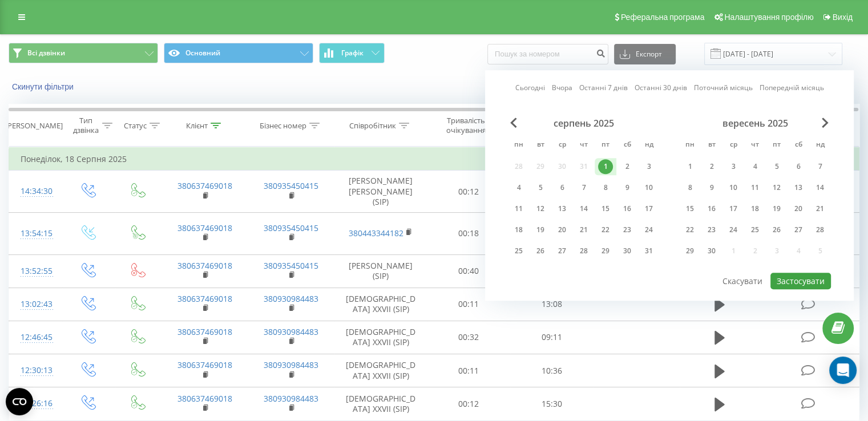  What do you see at coordinates (44, 87) in the screenshot?
I see `button: Скинути фільтри` at bounding box center [44, 87].